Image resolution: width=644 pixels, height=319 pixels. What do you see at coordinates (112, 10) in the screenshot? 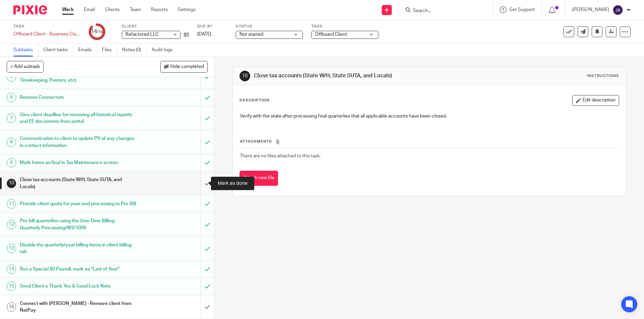
I see `a: Clients` at bounding box center [112, 10].